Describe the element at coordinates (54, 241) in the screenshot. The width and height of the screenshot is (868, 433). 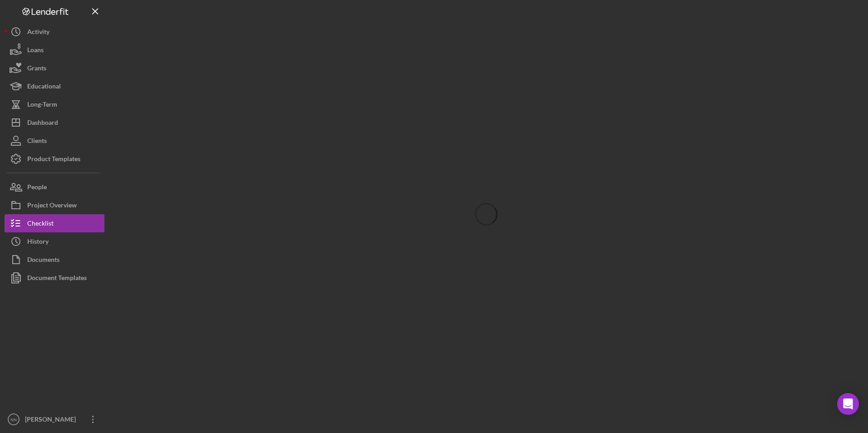
I see `a: History` at that location.